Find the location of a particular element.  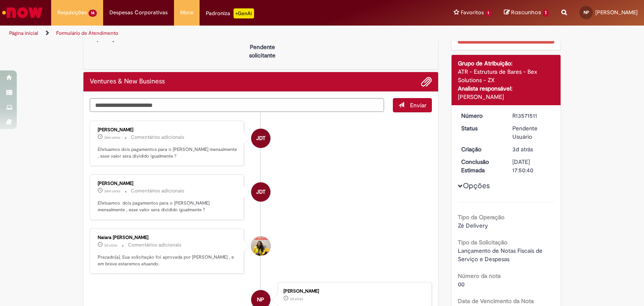

span: Lançamento de Notas Fiscais de Serviço e Despesas is located at coordinates (501, 255).